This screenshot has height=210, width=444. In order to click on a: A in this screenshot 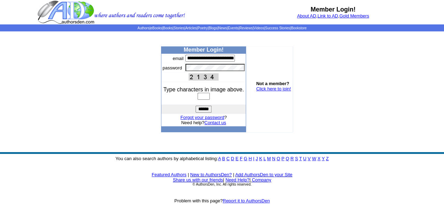, I will do `click(219, 158)`.